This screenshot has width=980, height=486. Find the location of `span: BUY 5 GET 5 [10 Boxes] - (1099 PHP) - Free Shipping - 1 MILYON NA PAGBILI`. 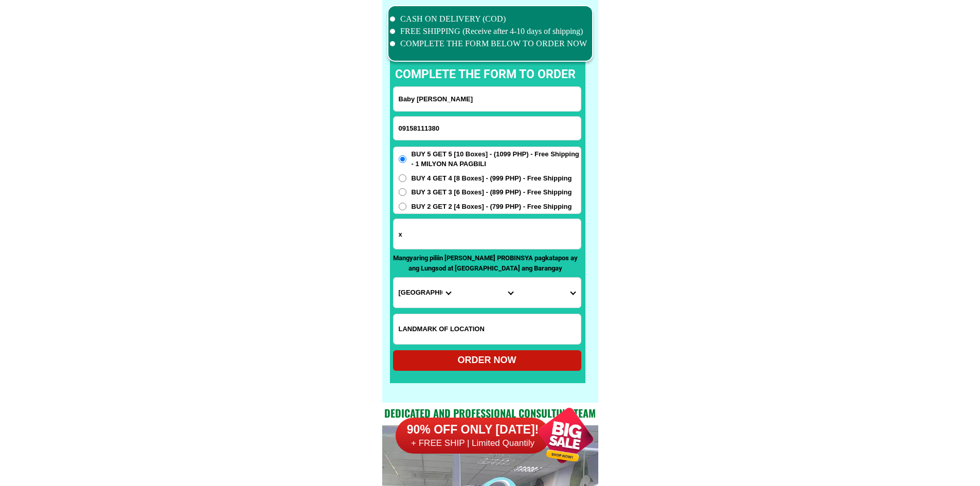

span: BUY 5 GET 5 [10 Boxes] - (1099 PHP) - Free Shipping - 1 MILYON NA PAGBILI is located at coordinates (496, 159).